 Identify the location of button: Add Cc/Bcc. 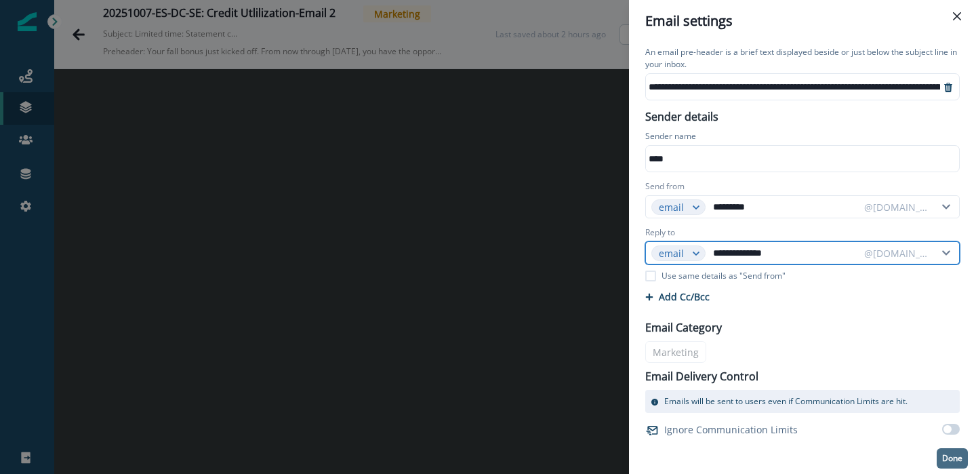
(677, 296).